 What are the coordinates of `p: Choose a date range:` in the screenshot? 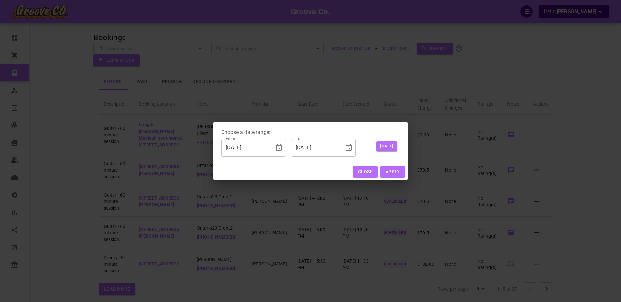 It's located at (311, 132).